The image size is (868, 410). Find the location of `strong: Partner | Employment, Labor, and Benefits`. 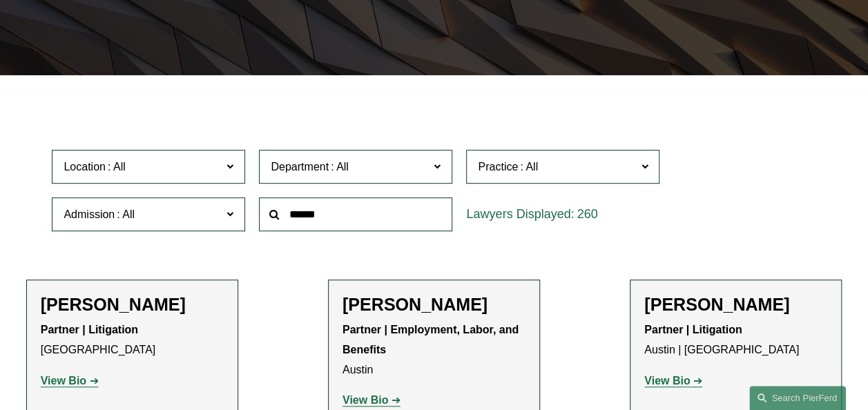

strong: Partner | Employment, Labor, and Benefits is located at coordinates (433, 339).